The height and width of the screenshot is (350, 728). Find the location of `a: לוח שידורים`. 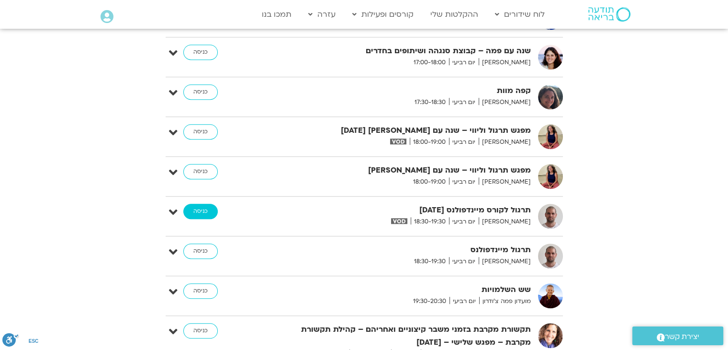

a: לוח שידורים is located at coordinates (520, 14).